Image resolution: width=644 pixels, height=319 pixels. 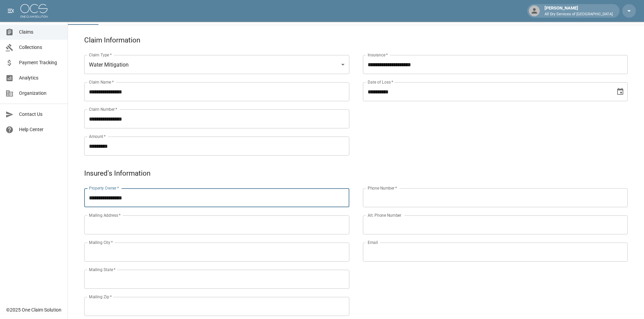 I want to click on label: Date of Loss, so click(x=380, y=82).